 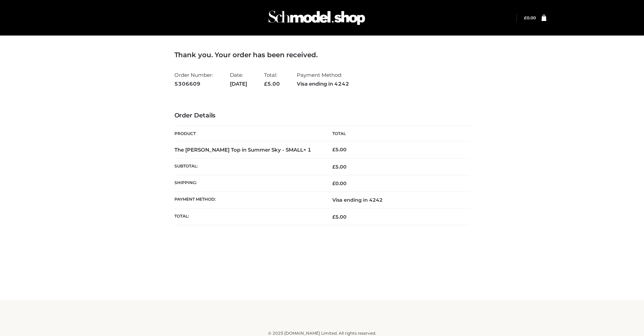 I want to click on th: Shipping:, so click(x=248, y=184).